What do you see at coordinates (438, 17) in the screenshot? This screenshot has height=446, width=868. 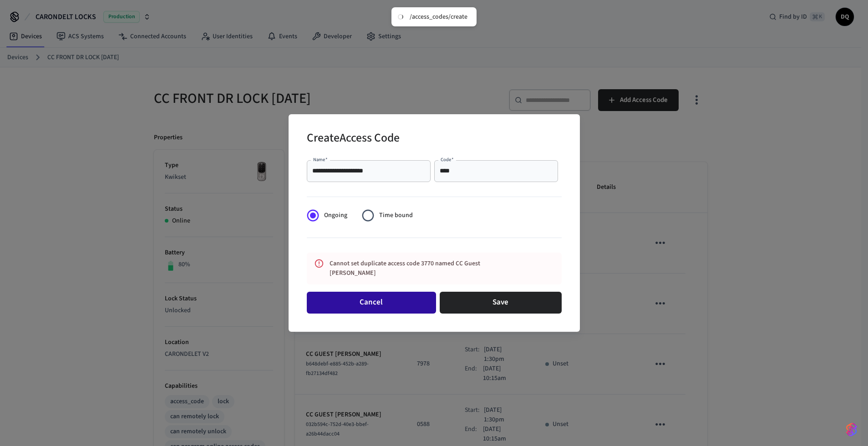 I see `div: /access_codes/create` at bounding box center [438, 17].